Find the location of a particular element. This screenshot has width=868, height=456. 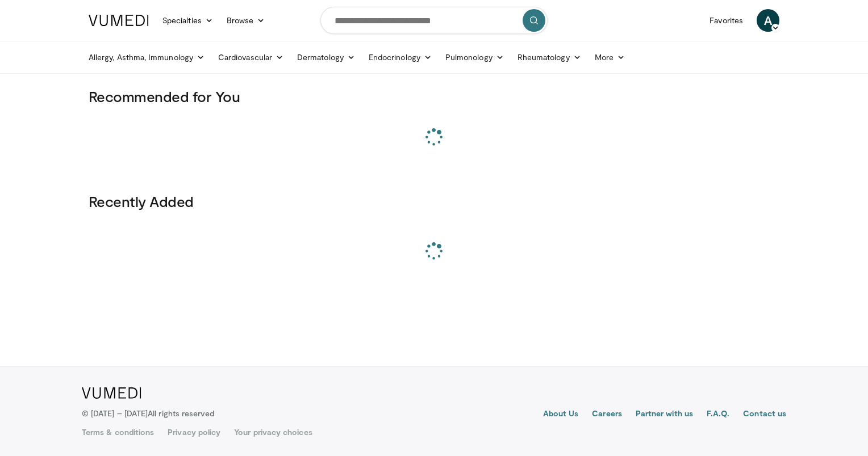

a: Careers is located at coordinates (606, 415).